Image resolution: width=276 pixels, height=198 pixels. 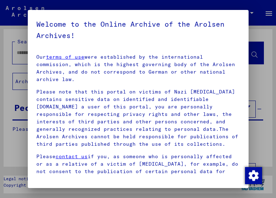 What do you see at coordinates (138, 168) in the screenshot?
I see `p: Please if you, as someone who is personally affected or as a relative of a victim of [MEDICAL_DAT...` at bounding box center [138, 168].